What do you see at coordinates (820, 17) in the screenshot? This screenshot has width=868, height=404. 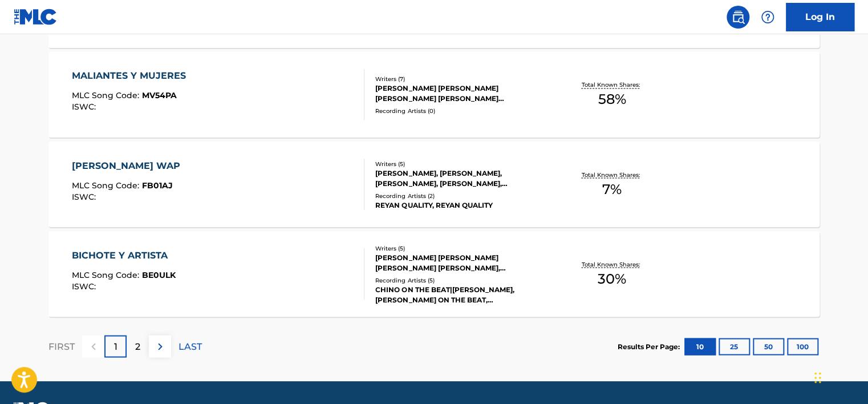 I see `a: Log In` at bounding box center [820, 17].